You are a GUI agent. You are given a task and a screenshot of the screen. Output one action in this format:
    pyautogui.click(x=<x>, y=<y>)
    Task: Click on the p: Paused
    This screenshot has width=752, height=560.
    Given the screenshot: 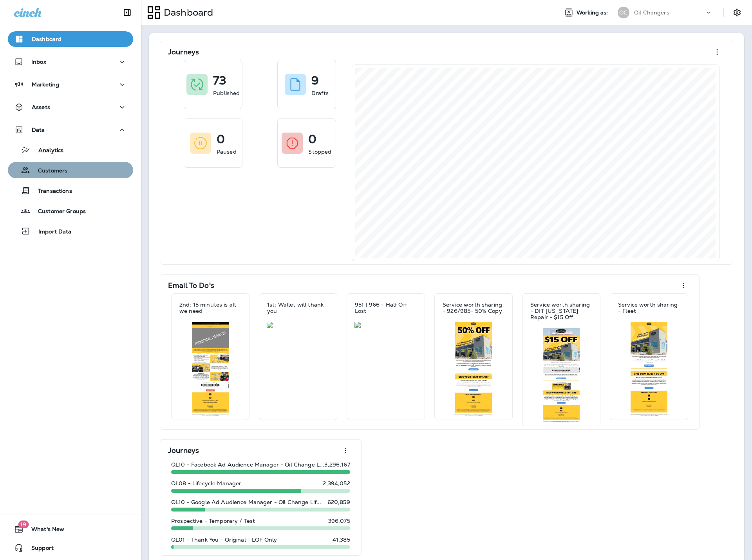 What is the action you would take?
    pyautogui.click(x=226, y=152)
    